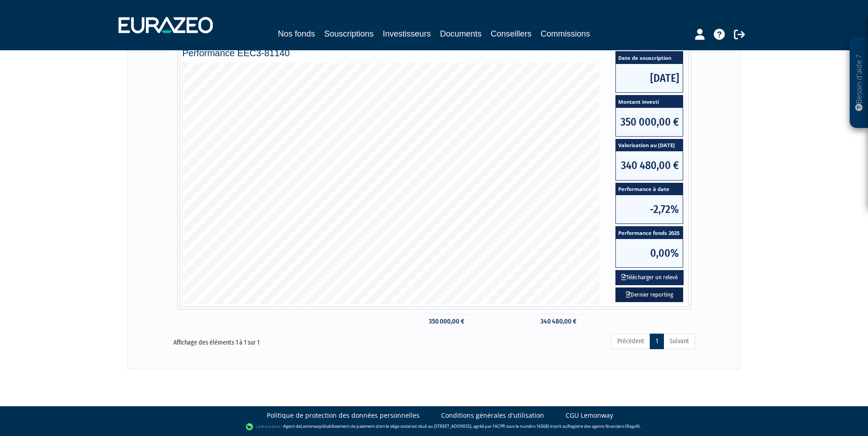 The image size is (868, 436). Describe the element at coordinates (650, 189) in the screenshot. I see `span: Performance à date` at that location.